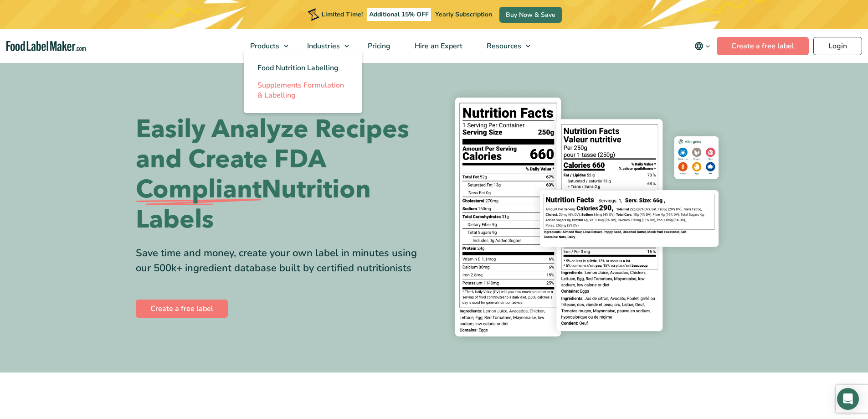 Image resolution: width=868 pixels, height=419 pixels. I want to click on span: Pricing, so click(378, 46).